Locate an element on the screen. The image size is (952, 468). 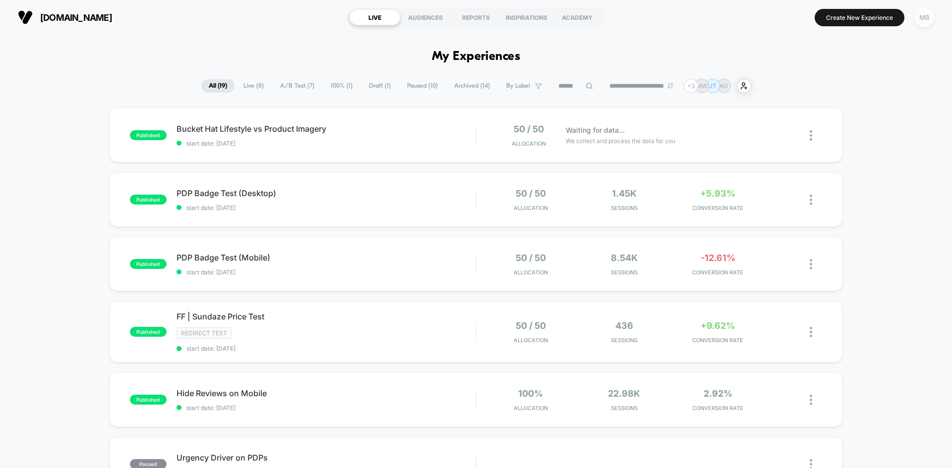
img: end is located at coordinates (670, 86).